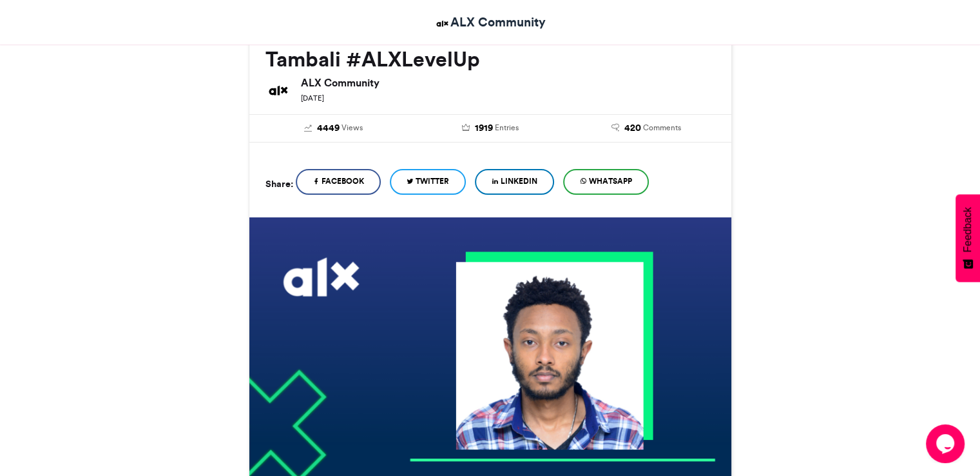 The image size is (980, 476). Describe the element at coordinates (342, 181) in the screenshot. I see `span: Facebook` at that location.